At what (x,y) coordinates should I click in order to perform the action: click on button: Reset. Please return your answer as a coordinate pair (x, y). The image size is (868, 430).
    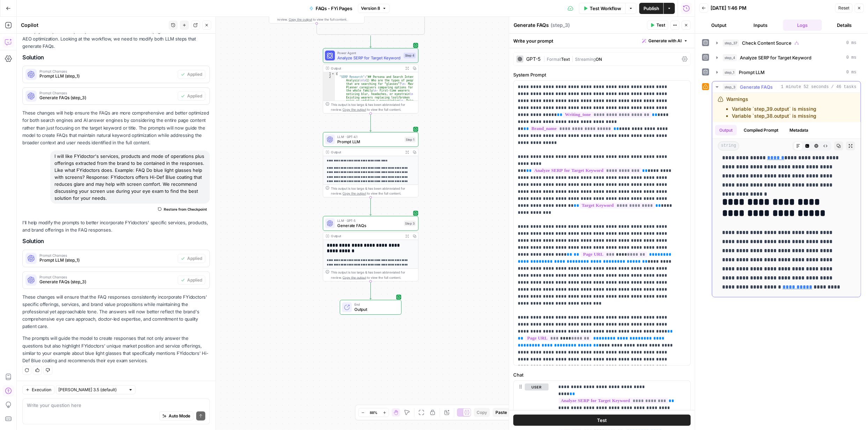
    Looking at the image, I should click on (844, 8).